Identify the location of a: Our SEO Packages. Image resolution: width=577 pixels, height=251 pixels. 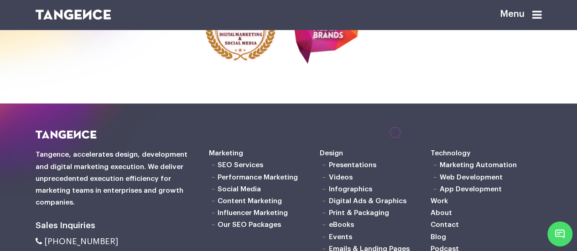
(249, 225).